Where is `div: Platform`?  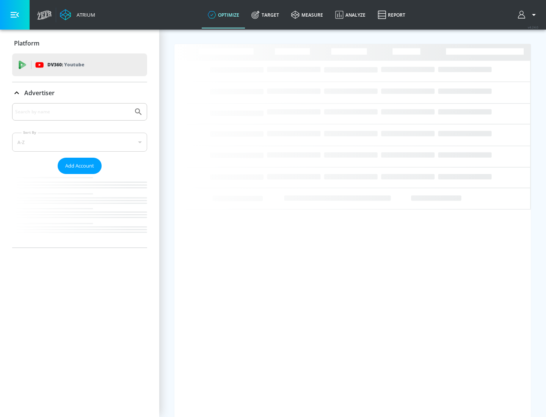 div: Platform is located at coordinates (80, 43).